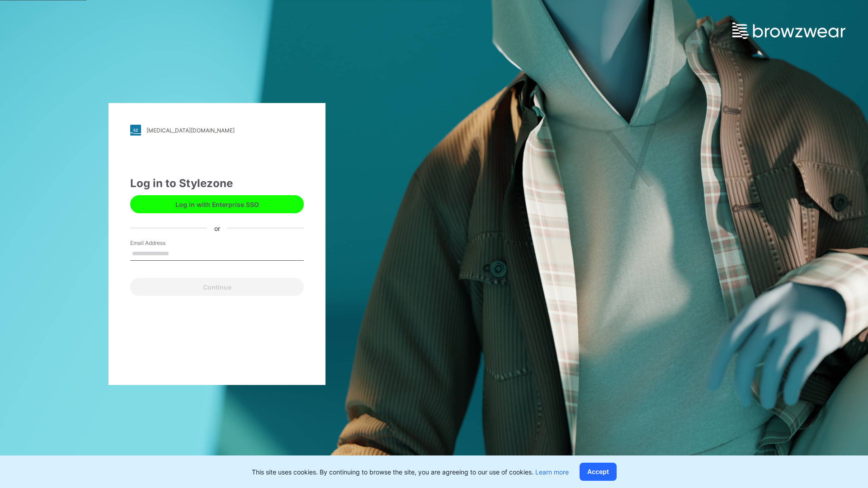 This screenshot has height=488, width=868. I want to click on div: or, so click(217, 228).